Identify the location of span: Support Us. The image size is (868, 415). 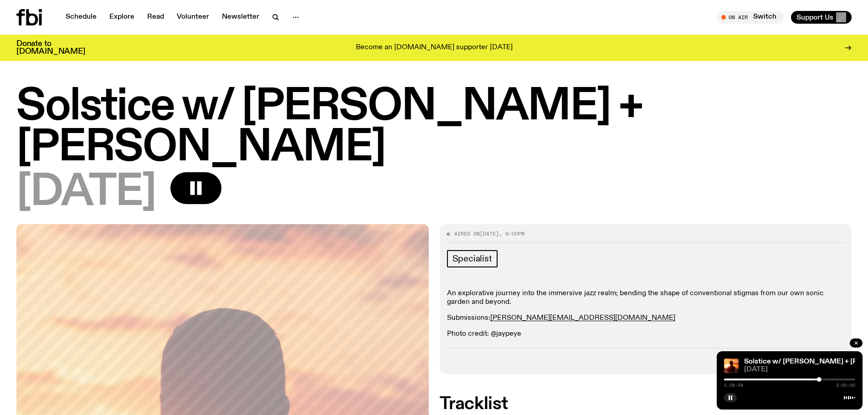
(815, 18).